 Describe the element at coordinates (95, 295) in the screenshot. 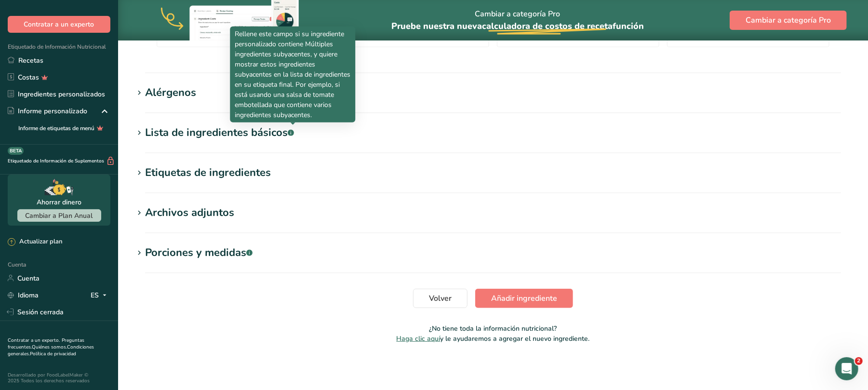

I see `font: ES` at that location.